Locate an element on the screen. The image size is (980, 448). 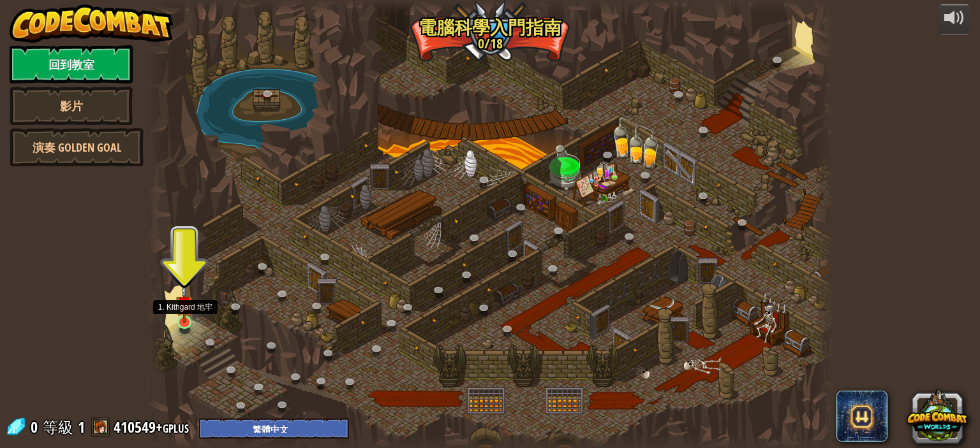
a: 回到教室 is located at coordinates (71, 65).